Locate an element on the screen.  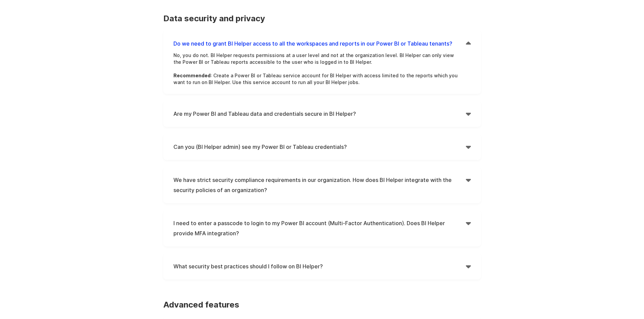
h4: We have strict security compliance requirements in our organization. How does BI Helper integrate... is located at coordinates (319, 185).